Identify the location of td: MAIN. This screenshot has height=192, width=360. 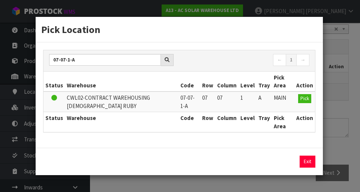
(283, 101).